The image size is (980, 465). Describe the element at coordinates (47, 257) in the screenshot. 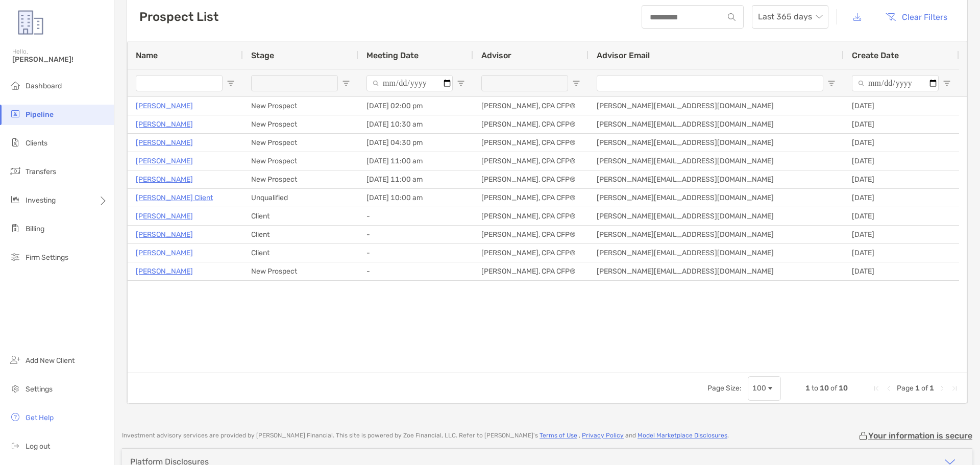

I see `span: Firm Settings` at that location.